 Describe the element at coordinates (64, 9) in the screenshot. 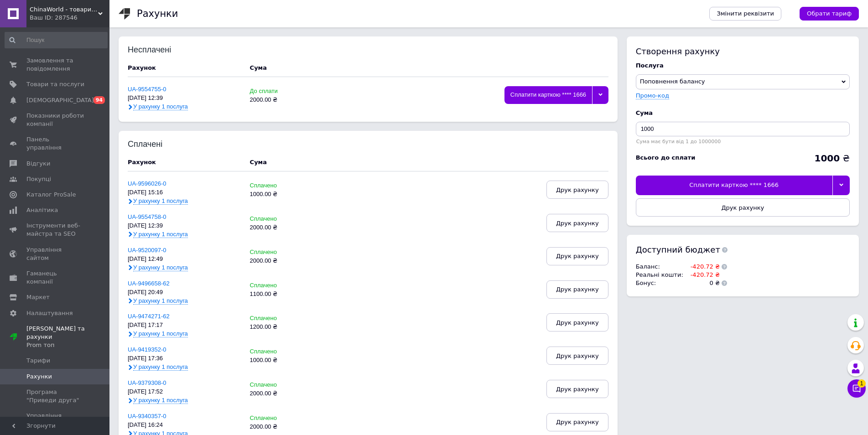

I see `span: ChinaWorld - товари високої якості!` at that location.